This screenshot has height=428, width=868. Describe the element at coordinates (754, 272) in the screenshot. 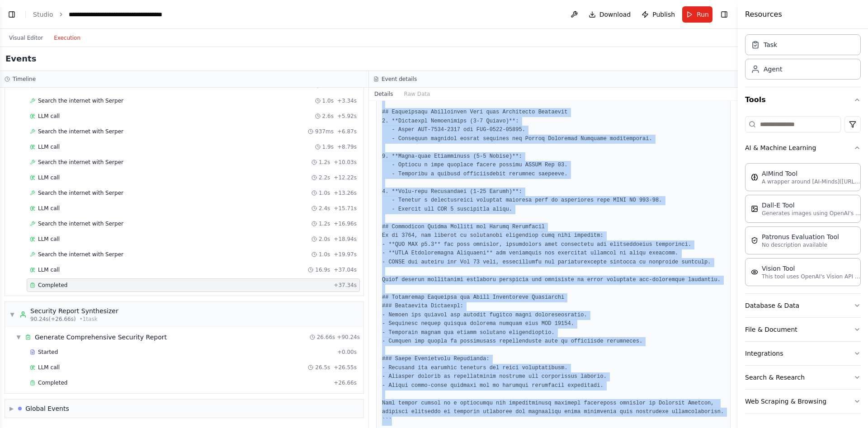

I see `img: VisionTool` at that location.